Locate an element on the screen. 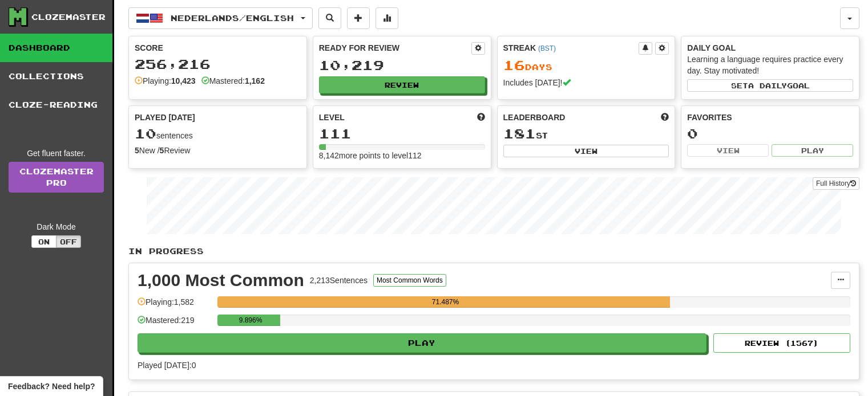 This screenshot has height=396, width=868. span: This week in points, UTC is located at coordinates (665, 118).